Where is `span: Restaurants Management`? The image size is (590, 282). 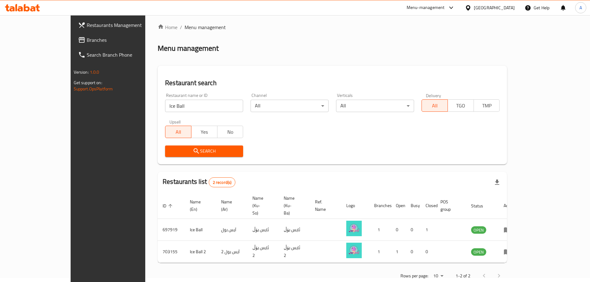 span: Restaurants Management is located at coordinates (126, 25).